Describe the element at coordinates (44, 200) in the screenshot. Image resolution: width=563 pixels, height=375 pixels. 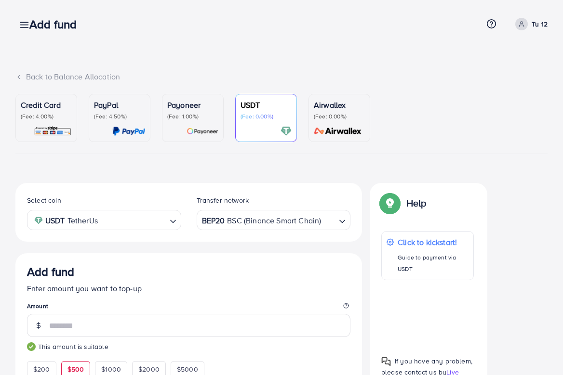
I see `label: Select coin` at that location.